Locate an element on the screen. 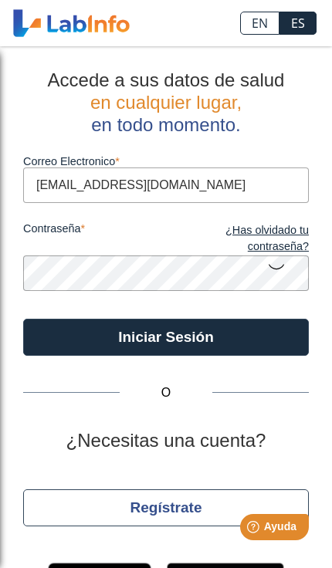  span: Accede a sus datos de salud is located at coordinates (166, 79).